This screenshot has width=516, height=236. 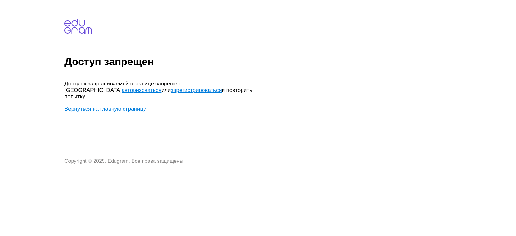 I want to click on h1: Доступ запрещен, so click(x=289, y=62).